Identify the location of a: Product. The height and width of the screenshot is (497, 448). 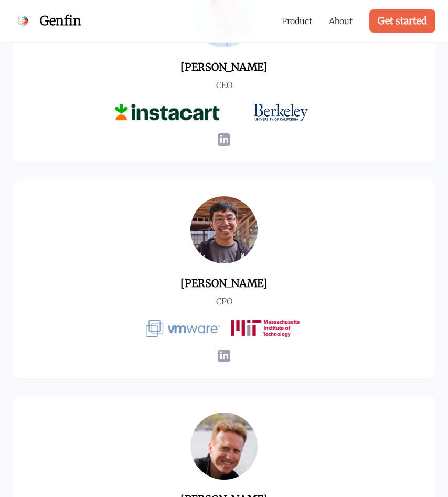
(297, 21).